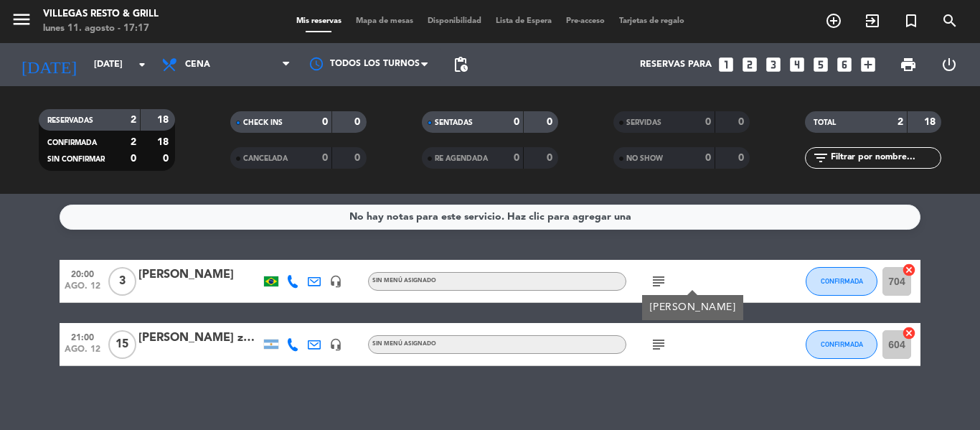 This screenshot has width=980, height=430. What do you see at coordinates (820, 158) in the screenshot?
I see `i: filter_list` at bounding box center [820, 158].